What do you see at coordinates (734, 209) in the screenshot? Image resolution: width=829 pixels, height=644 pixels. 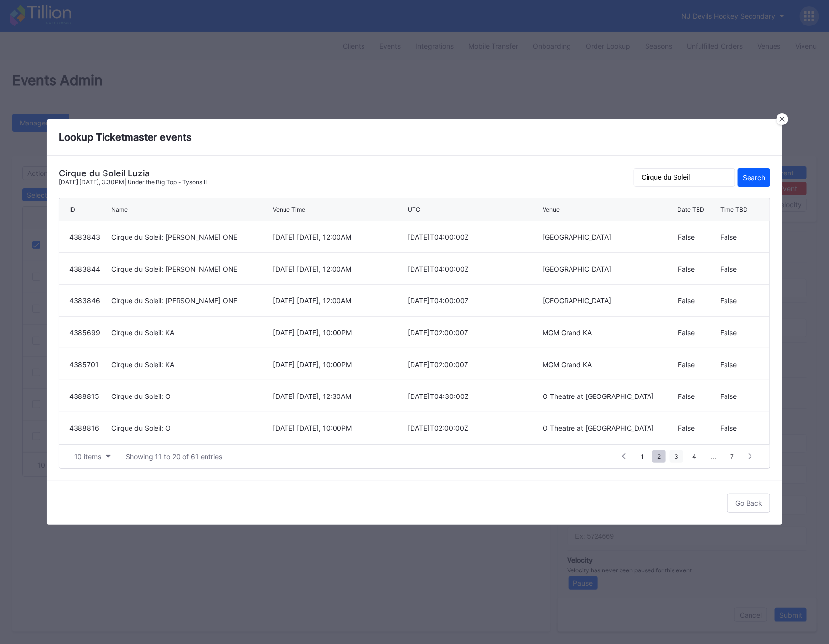 I see `div: Time TBD` at bounding box center [734, 209].